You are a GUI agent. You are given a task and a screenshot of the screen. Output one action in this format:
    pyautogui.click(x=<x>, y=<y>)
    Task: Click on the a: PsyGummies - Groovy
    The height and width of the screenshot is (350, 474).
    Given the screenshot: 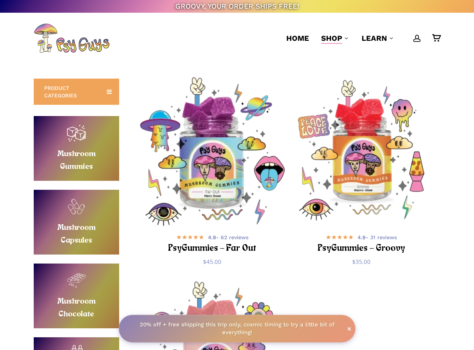 What is the action you would take?
    pyautogui.click(x=361, y=152)
    